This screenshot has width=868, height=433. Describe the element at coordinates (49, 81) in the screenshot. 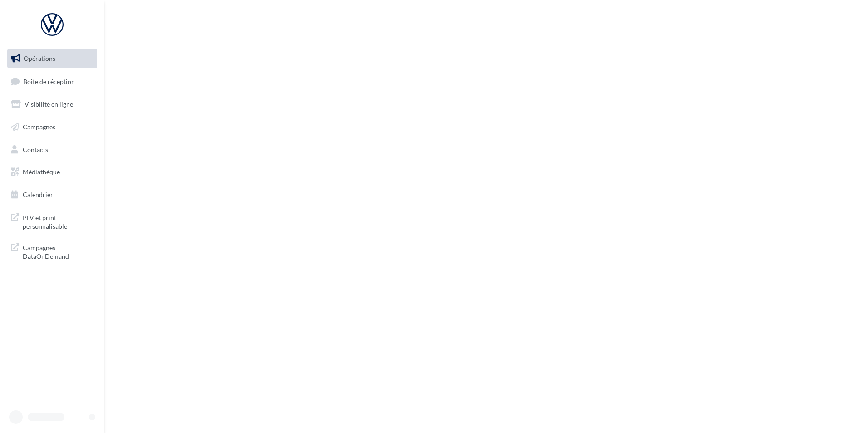

I see `span: Boîte de réception` at that location.